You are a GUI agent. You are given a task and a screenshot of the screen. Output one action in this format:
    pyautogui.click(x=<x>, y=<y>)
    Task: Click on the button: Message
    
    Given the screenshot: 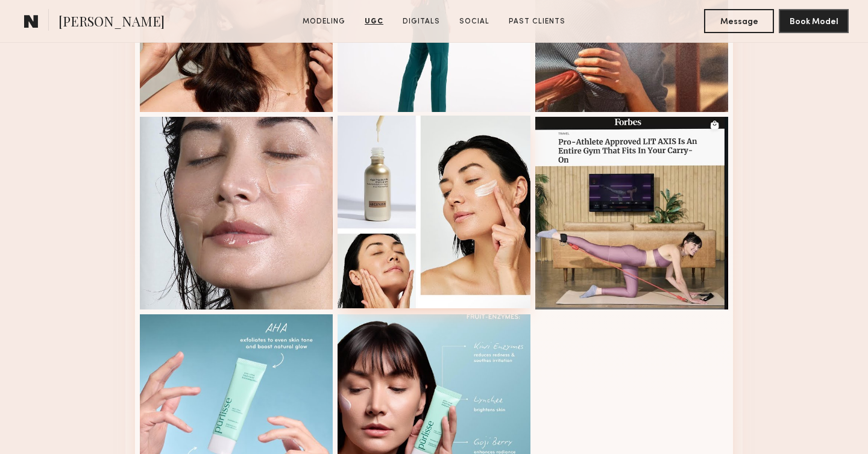 What is the action you would take?
    pyautogui.click(x=739, y=21)
    